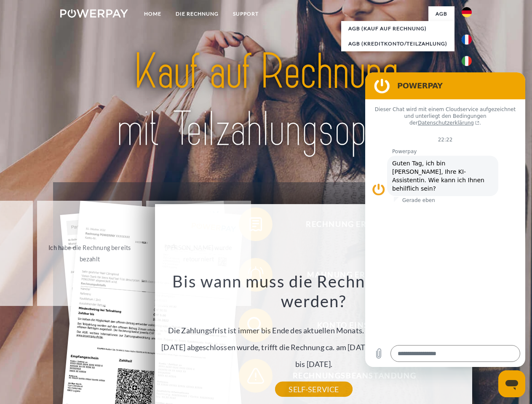  What do you see at coordinates (94, 14) in the screenshot?
I see `img: logo-powerpay-white.svg` at bounding box center [94, 14].